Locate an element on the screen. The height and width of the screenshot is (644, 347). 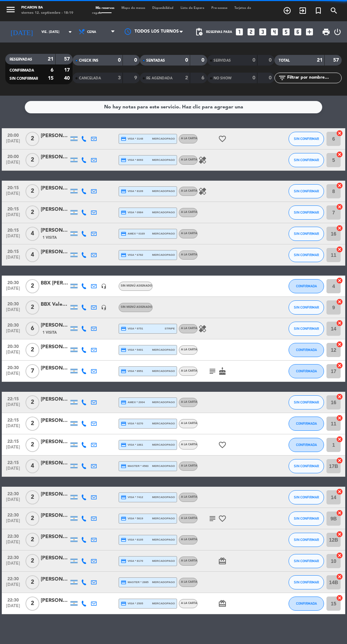
i: headset_mic is located at coordinates (104, 286).